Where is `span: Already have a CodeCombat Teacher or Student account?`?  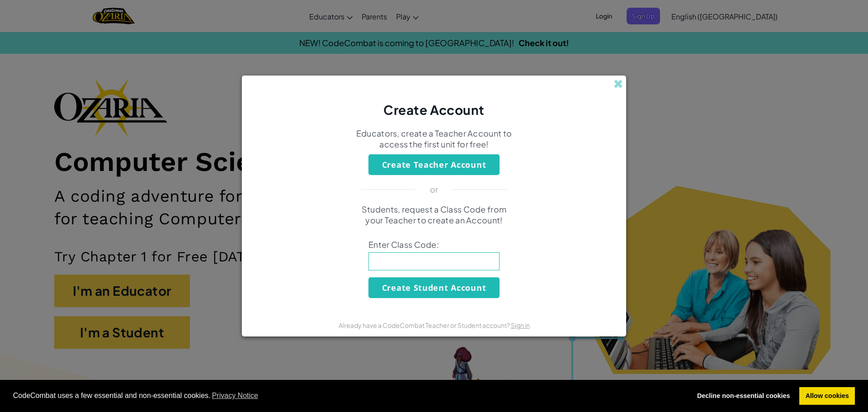
span: Already have a CodeCombat Teacher or Student account? is located at coordinates (425, 325).